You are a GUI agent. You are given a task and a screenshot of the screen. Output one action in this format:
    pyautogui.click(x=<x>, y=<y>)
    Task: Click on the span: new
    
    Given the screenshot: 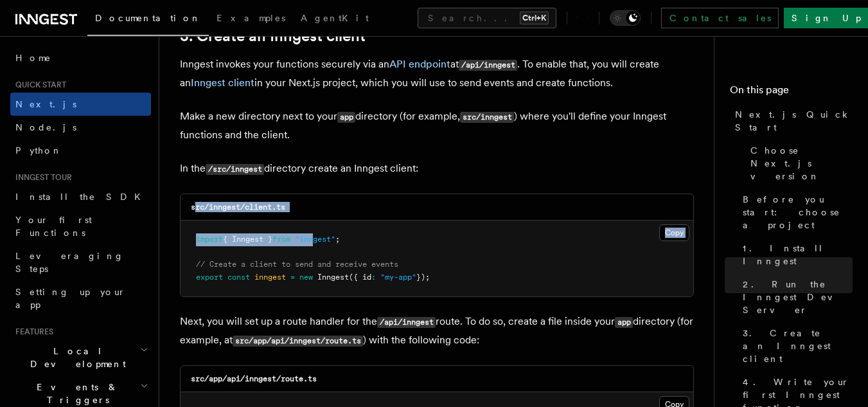 What is the action you would take?
    pyautogui.click(x=306, y=277)
    